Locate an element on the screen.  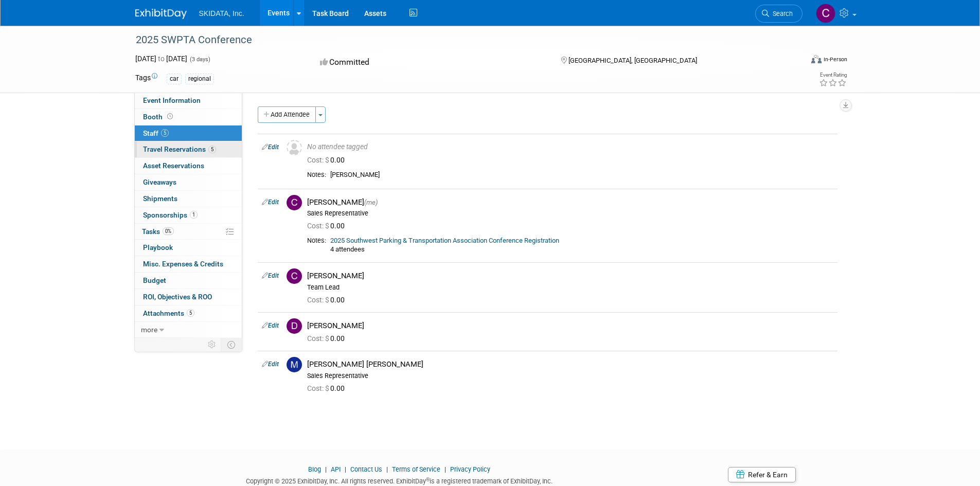
a: ROI, Objectives & ROO is located at coordinates (189, 297).